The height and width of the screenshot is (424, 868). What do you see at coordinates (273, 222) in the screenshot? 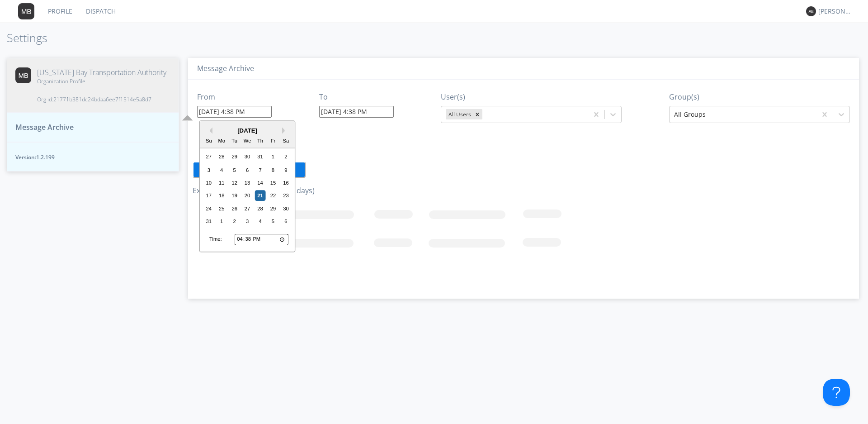
I see `div: Choose Friday, September 5th, 2025` at bounding box center [273, 222].